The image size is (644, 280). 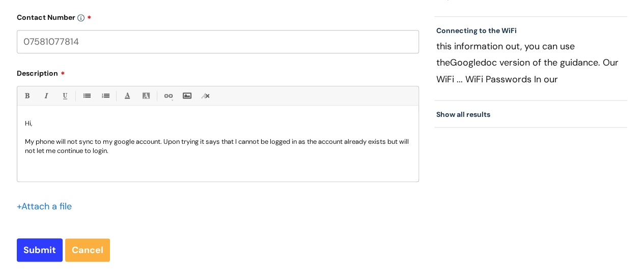 What do you see at coordinates (45, 96) in the screenshot?
I see `a: Italic (Ctrl-I)` at bounding box center [45, 96].